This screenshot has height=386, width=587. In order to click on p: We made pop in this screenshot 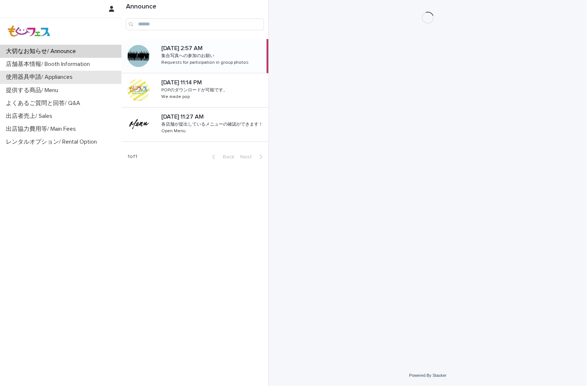, I will do `click(176, 96)`.